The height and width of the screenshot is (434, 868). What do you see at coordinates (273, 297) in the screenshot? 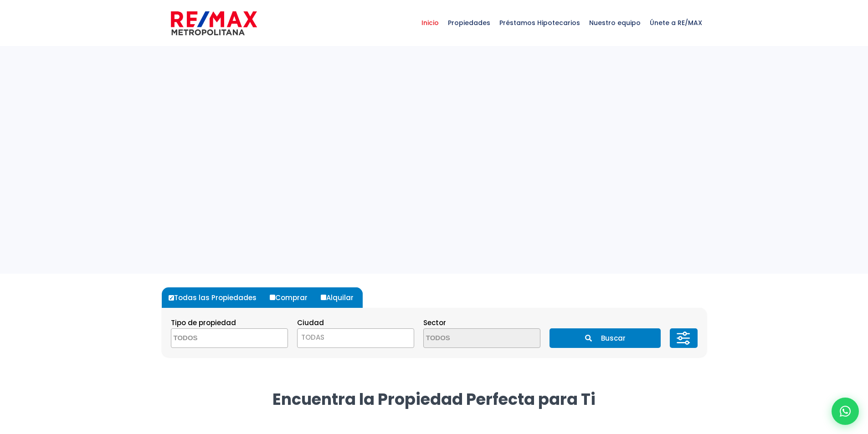
I see `input: Comprar` at bounding box center [273, 297].